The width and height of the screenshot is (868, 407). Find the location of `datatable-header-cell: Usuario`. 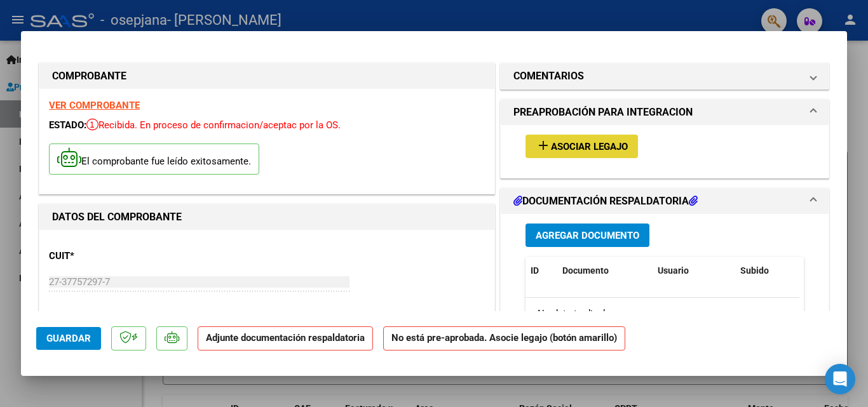

datatable-header-cell: Usuario is located at coordinates (694, 271).